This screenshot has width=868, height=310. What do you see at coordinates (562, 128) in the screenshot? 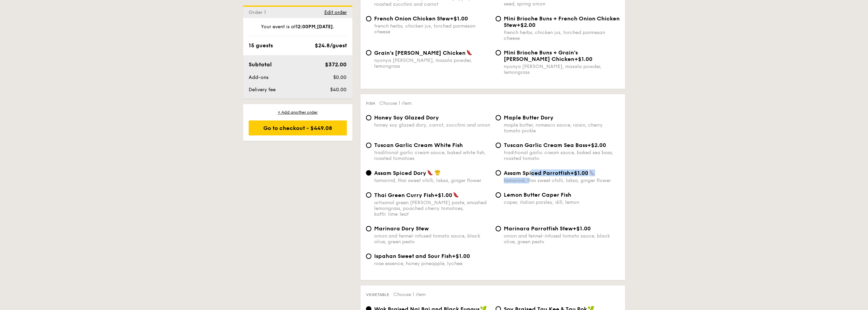
I see `div: maple butter, romesco sauce, raisin, cherry tomato pickle` at bounding box center [562, 128].